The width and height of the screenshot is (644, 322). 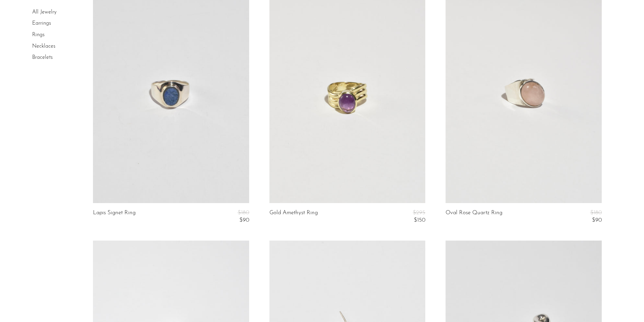 What do you see at coordinates (419, 213) in the screenshot?
I see `span: $295` at bounding box center [419, 213].